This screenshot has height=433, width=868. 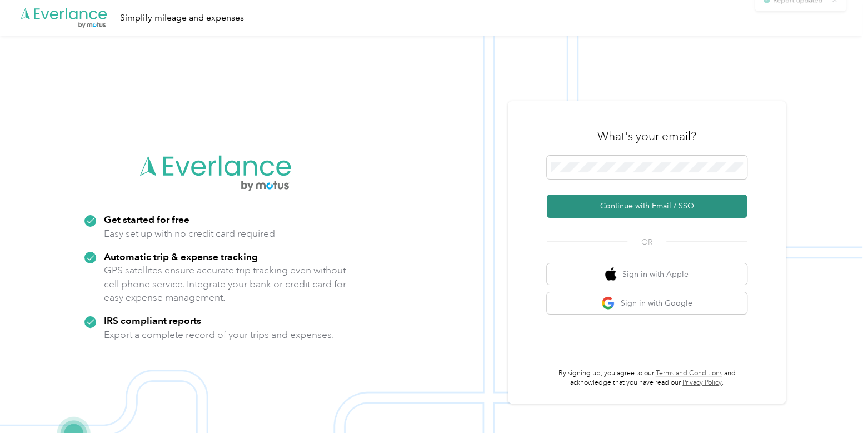 I want to click on button: apple logoSign in with Apple, so click(x=647, y=274).